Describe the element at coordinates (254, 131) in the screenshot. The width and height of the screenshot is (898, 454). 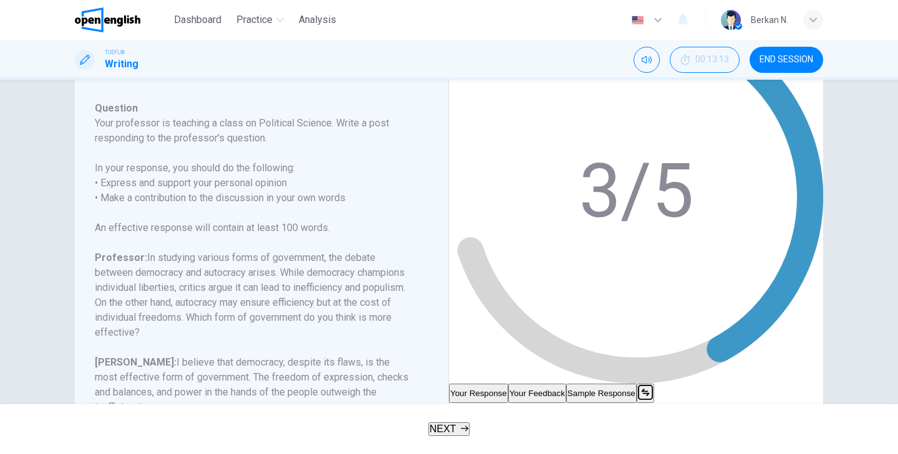
I see `h6: Your professor is teaching a class on Political Science. Write a post responding to the professor...` at that location.